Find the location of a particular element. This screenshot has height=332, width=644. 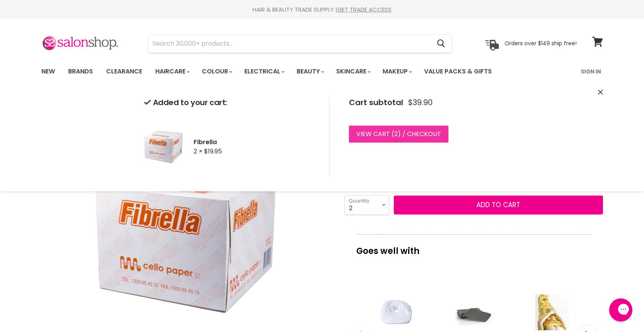

p: Goes well with is located at coordinates (473, 247).